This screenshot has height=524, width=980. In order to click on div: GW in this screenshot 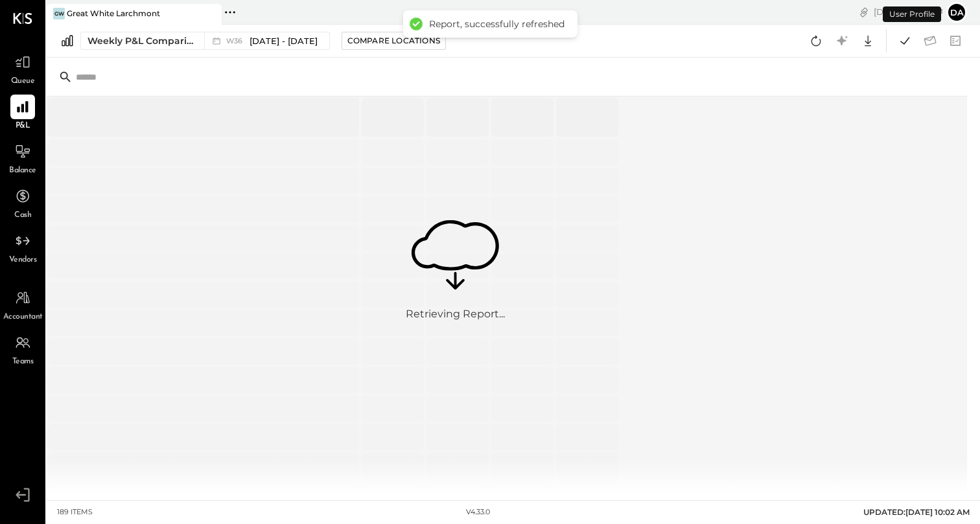, I will do `click(59, 14)`.